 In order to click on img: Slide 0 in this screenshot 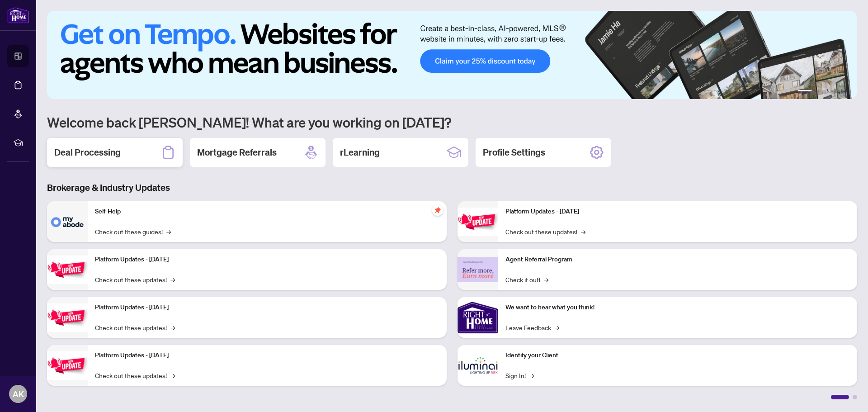, I will do `click(452, 55)`.